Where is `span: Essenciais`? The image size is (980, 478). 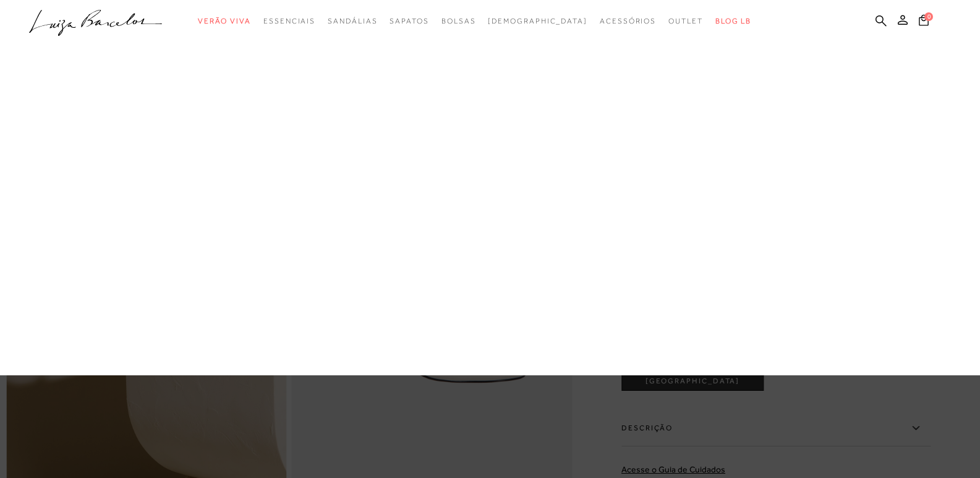 span: Essenciais is located at coordinates (289, 21).